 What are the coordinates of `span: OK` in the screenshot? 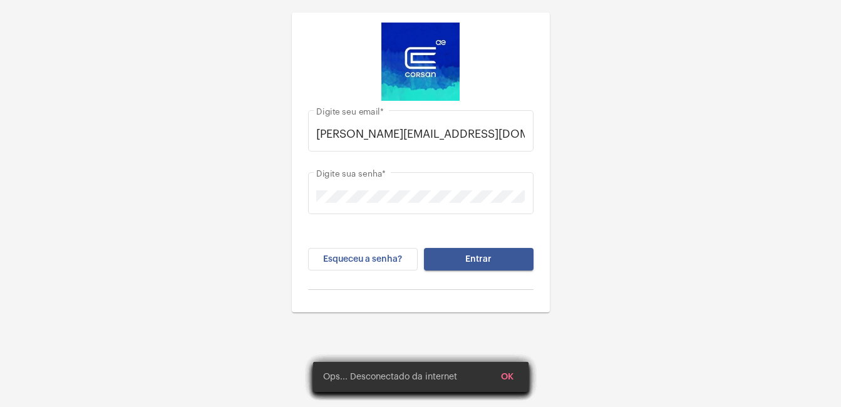 It's located at (507, 377).